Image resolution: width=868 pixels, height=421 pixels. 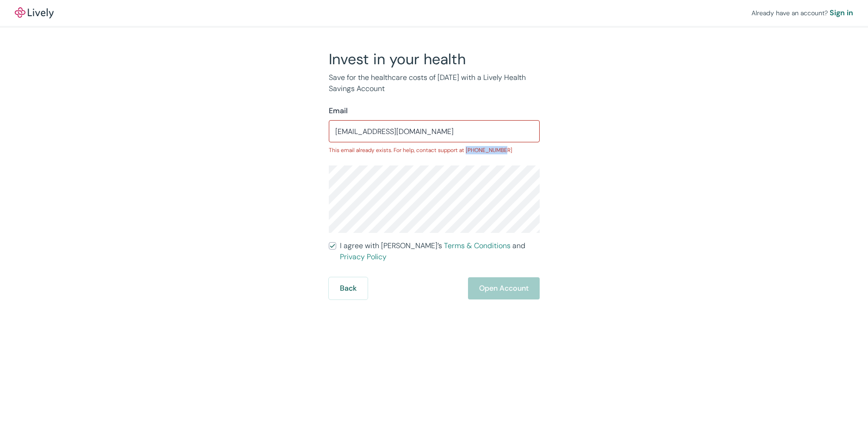 What do you see at coordinates (348, 288) in the screenshot?
I see `button: Back` at bounding box center [348, 288].